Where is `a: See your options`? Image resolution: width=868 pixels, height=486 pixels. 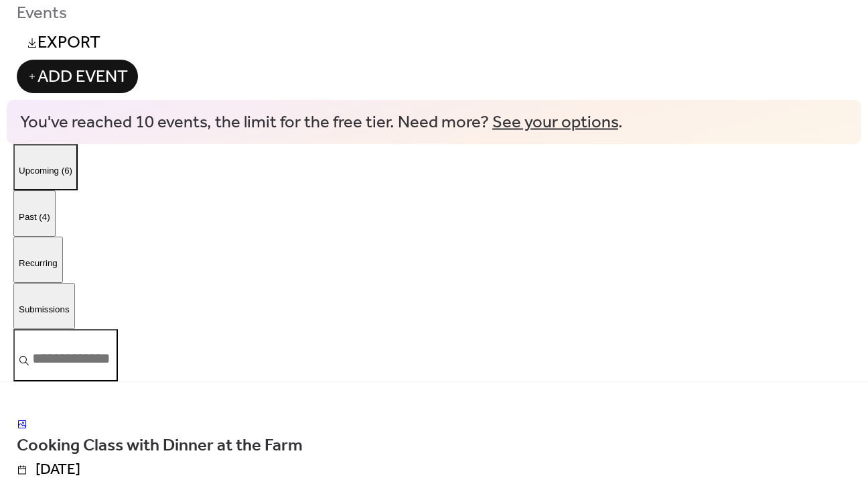
a: See your options is located at coordinates (555, 123).